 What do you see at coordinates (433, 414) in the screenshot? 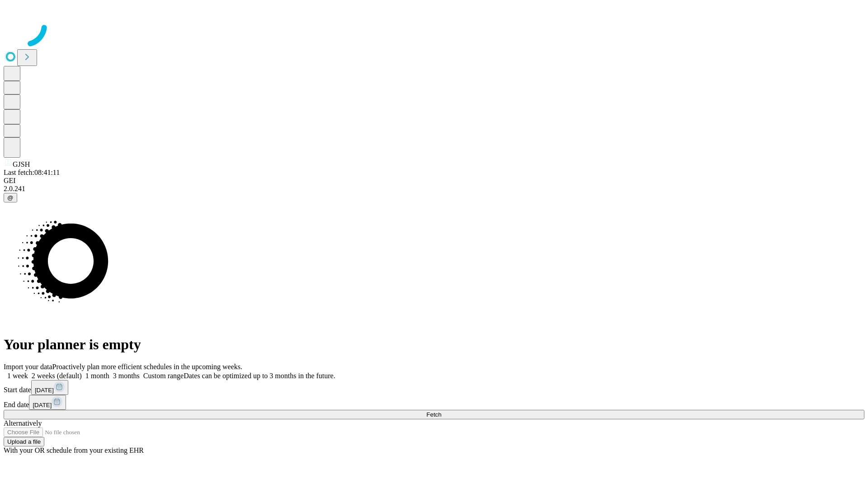
I see `span: Fetch` at bounding box center [433, 414].